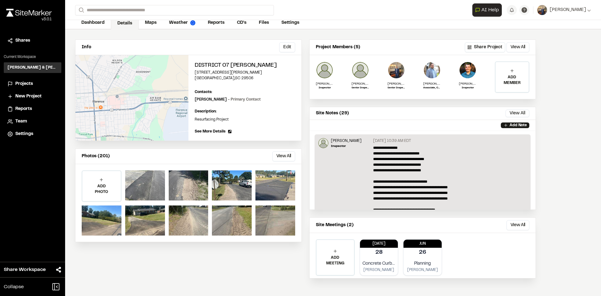 This screenshot has height=296, width=601. Describe the element at coordinates (193, 23) in the screenshot. I see `img: precipai.png` at that location.